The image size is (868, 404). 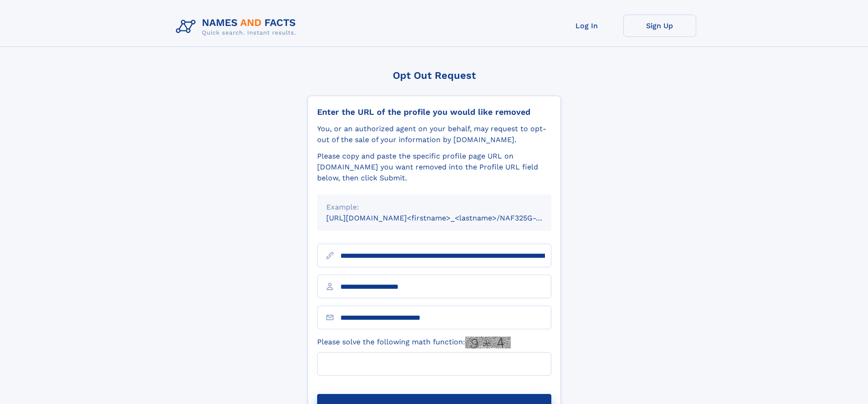 What do you see at coordinates (587, 25) in the screenshot?
I see `a: Log In` at bounding box center [587, 25].